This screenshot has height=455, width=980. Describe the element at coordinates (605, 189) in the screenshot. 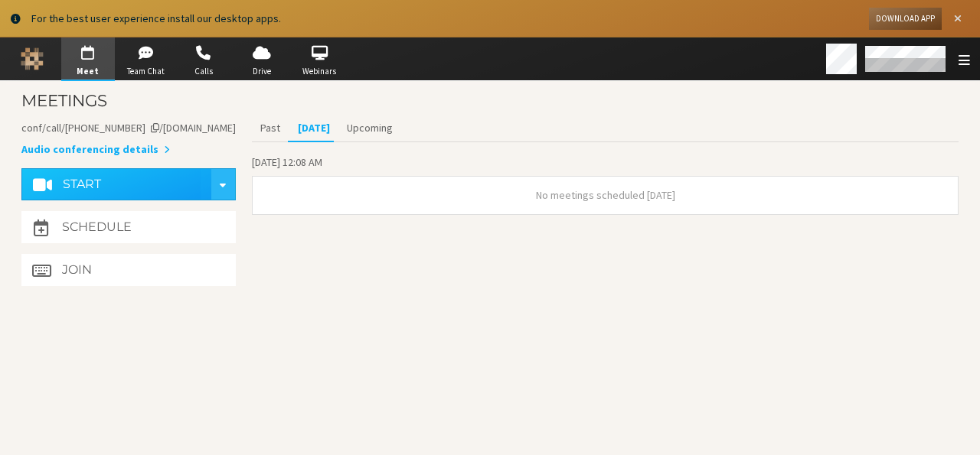

I see `section: Today's Meetings` at that location.